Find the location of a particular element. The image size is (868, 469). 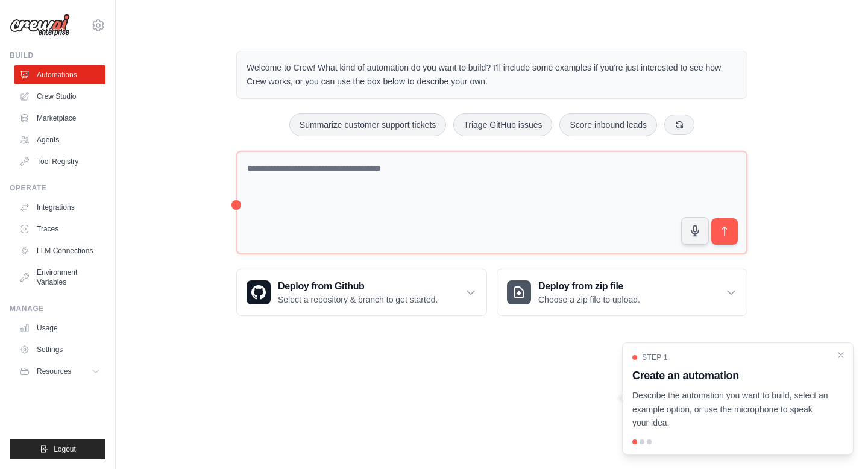

h3: Deploy from zip file is located at coordinates (588, 286).